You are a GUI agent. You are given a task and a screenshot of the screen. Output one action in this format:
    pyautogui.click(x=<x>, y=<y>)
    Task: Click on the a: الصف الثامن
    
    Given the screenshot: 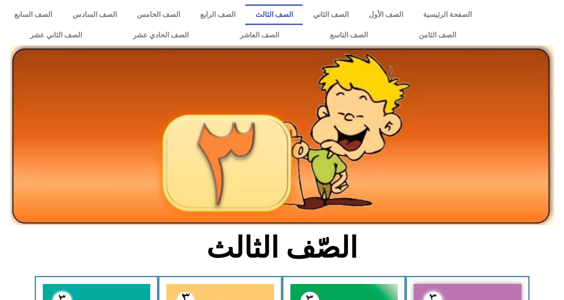 What is the action you would take?
    pyautogui.click(x=437, y=35)
    